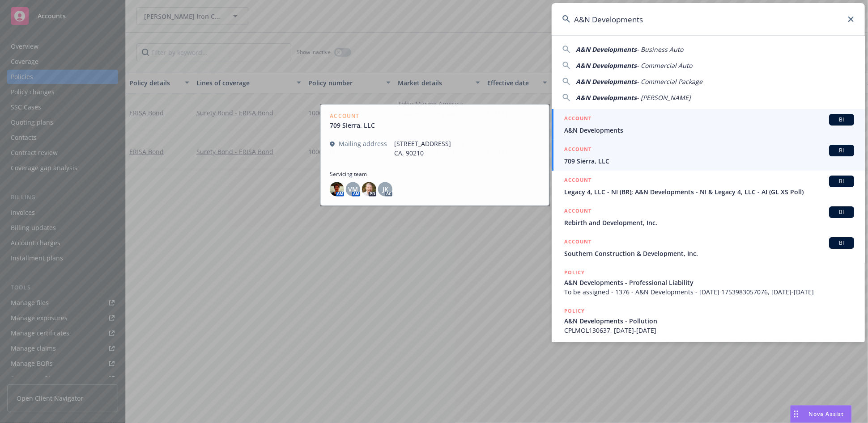  I want to click on span: - Commercial Package, so click(669, 81).